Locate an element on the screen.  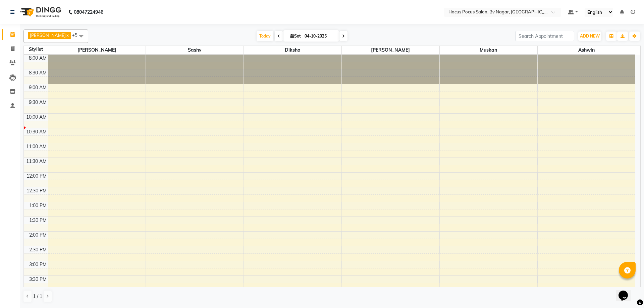
a: x is located at coordinates (67, 35).